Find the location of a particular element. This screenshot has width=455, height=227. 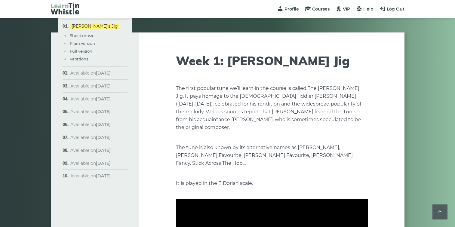

a: Courses is located at coordinates (317, 9).